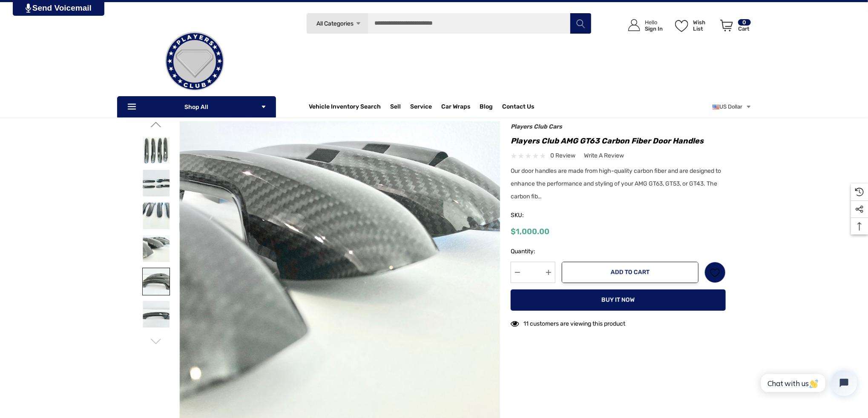 The height and width of the screenshot is (418, 868). Describe the element at coordinates (532, 215) in the screenshot. I see `span: SKU:` at that location.